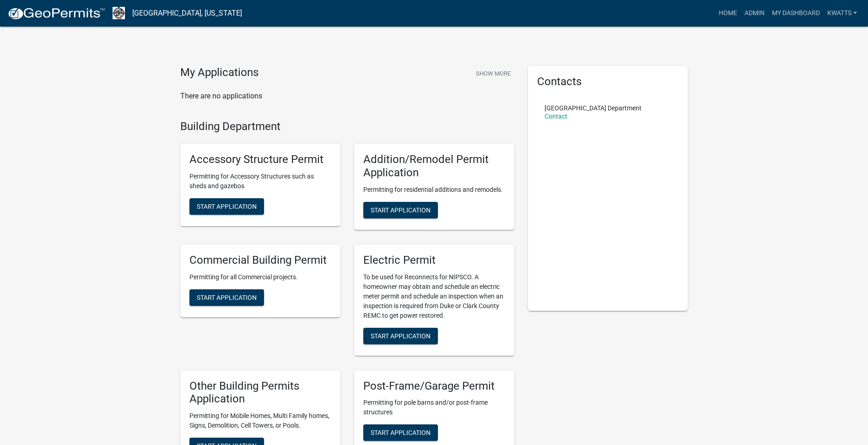  I want to click on a: Contact, so click(556, 116).